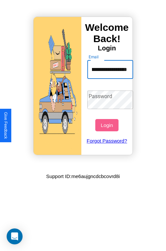 This screenshot has height=251, width=166. What do you see at coordinates (15, 237) in the screenshot?
I see `div: Open Intercom Messenger` at bounding box center [15, 237].